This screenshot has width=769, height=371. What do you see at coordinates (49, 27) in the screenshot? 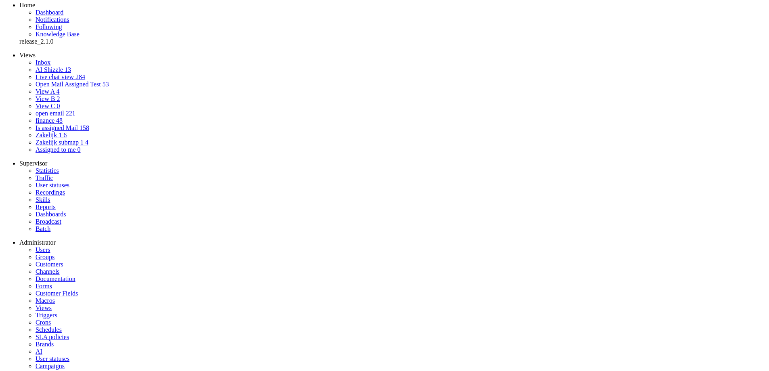
I see `span: Following` at bounding box center [49, 27].